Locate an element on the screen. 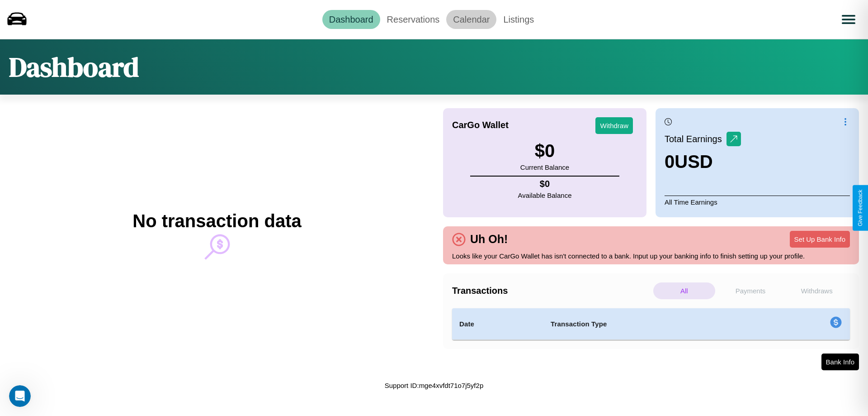 The height and width of the screenshot is (416, 868). table: simple table is located at coordinates (651, 324).